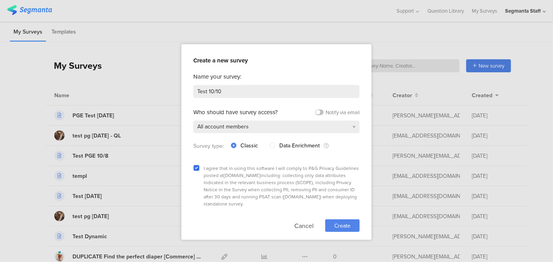 The height and width of the screenshot is (262, 553). I want to click on span: Classic, so click(247, 146).